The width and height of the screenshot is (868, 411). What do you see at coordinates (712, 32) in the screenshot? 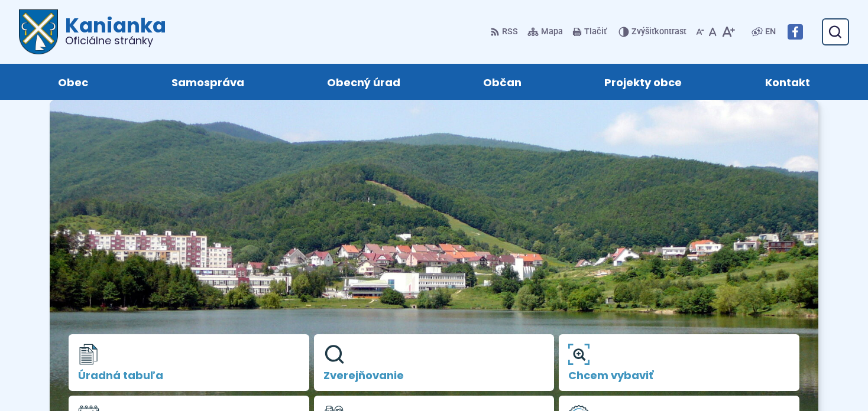
I see `button: Nastaviť pôvodnú veľkosť písma` at bounding box center [712, 32].